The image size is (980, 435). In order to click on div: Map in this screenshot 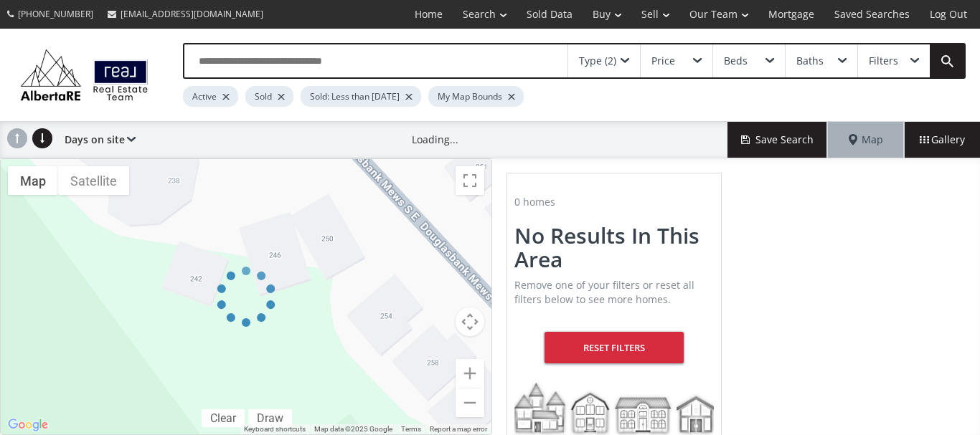, I will do `click(866, 140)`.